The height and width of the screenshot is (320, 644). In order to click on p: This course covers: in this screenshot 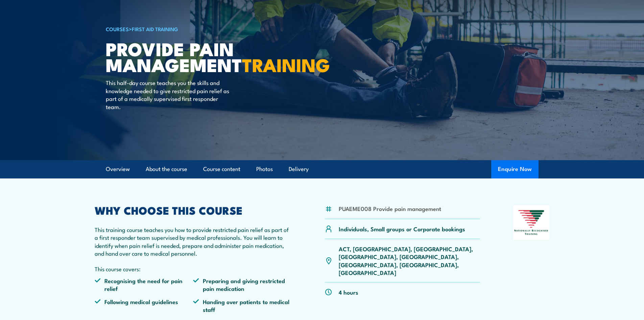, I will do `click(194, 268)`.